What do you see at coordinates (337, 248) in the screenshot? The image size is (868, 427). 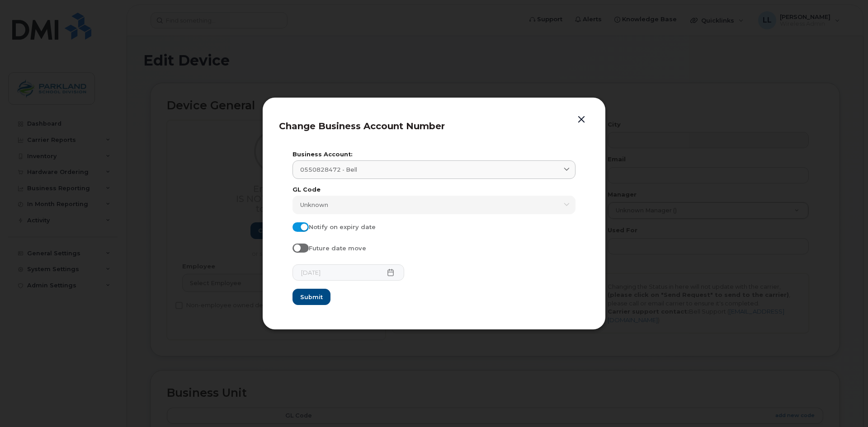 I see `span: Future date move` at bounding box center [337, 248].